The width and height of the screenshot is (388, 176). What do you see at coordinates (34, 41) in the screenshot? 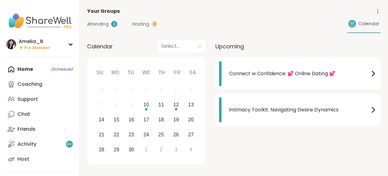
I see `div: Amelia_B` at bounding box center [34, 41].